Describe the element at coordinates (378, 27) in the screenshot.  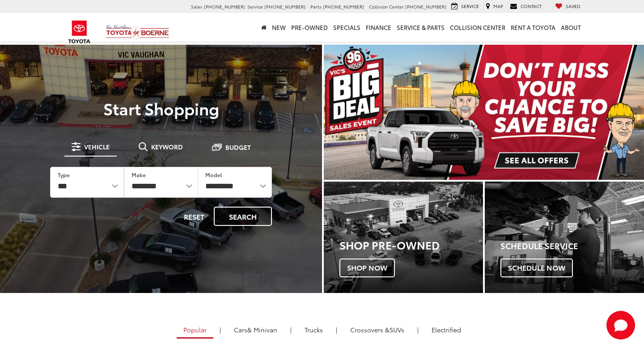
I see `a: Finance` at that location.